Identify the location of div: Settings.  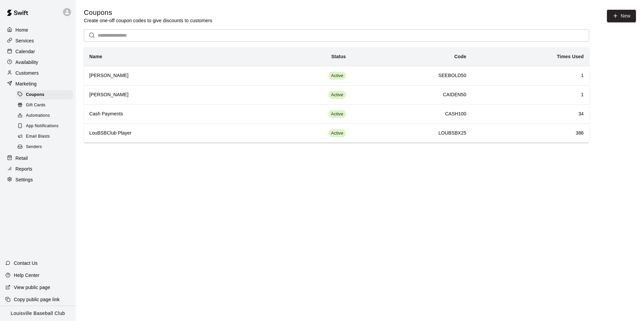
(38, 180).